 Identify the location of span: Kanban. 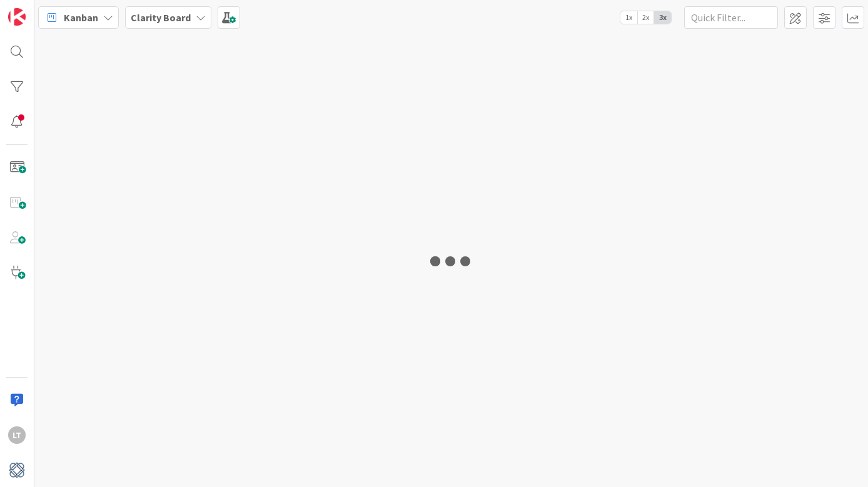
(81, 17).